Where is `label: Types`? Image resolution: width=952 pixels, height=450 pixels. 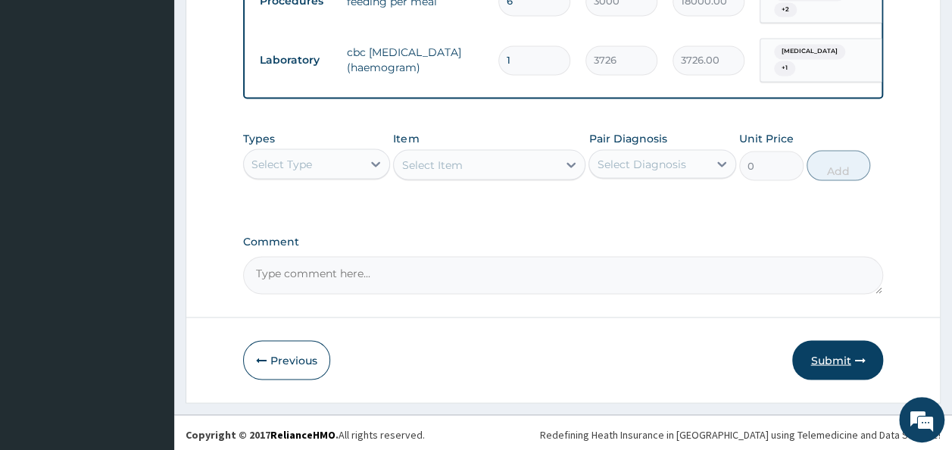
label: Types is located at coordinates (259, 138).